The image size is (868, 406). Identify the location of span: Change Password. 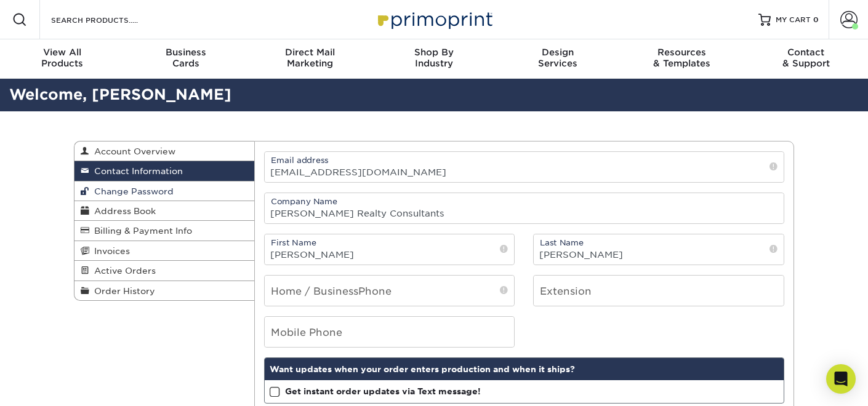
(131, 191).